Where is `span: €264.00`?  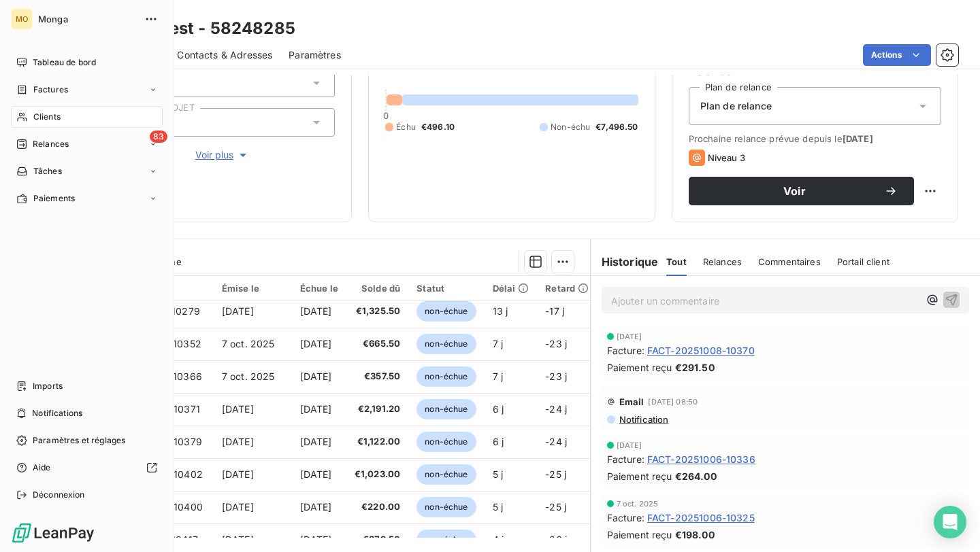 span: €264.00 is located at coordinates (695, 476).